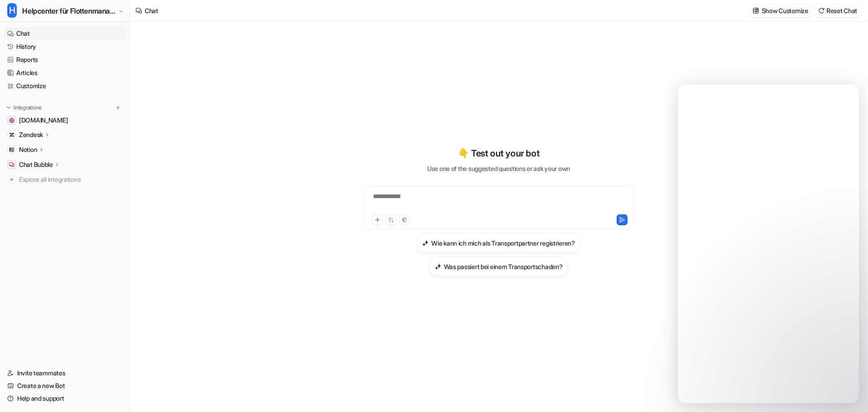  Describe the element at coordinates (69, 11) in the screenshot. I see `span: Helpcenter für Flottenmanager (CarrierHub)` at that location.